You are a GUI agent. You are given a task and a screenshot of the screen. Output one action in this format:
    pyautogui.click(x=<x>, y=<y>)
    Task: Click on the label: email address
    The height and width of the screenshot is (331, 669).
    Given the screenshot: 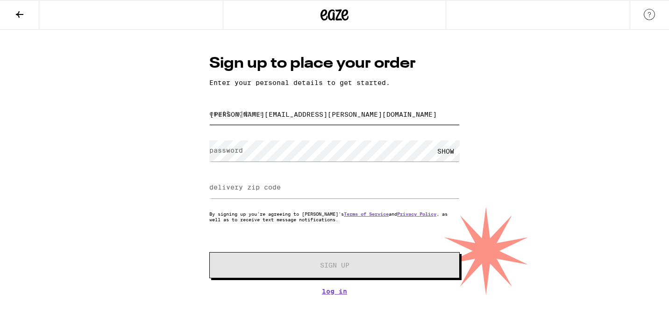 What is the action you would take?
    pyautogui.click(x=236, y=114)
    